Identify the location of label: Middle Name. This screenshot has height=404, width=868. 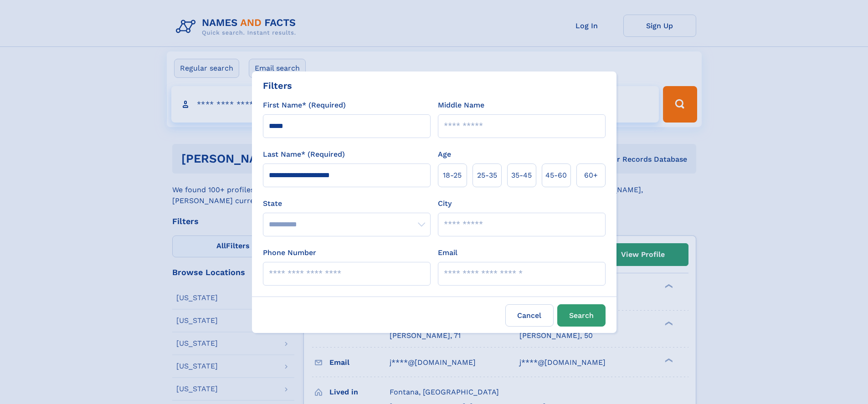
(461, 105).